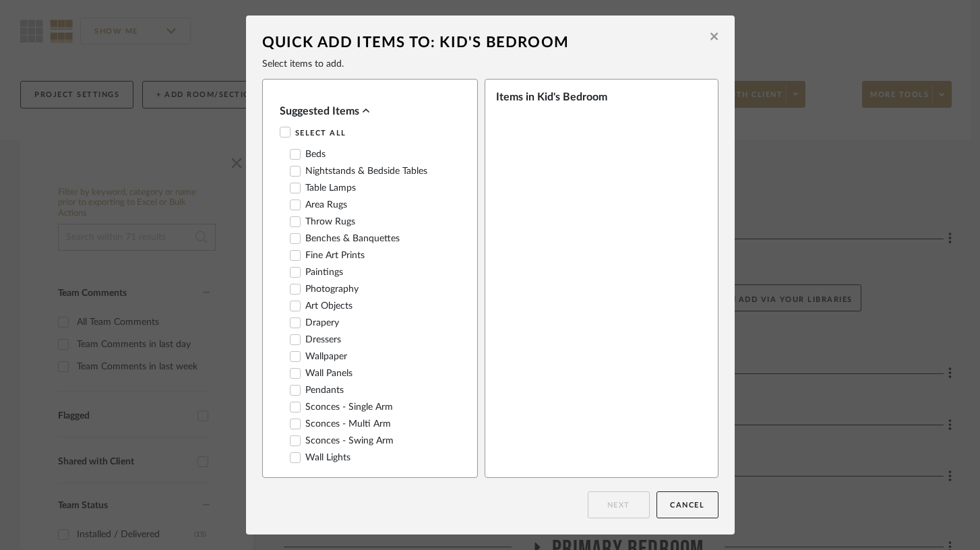  Describe the element at coordinates (323, 188) in the screenshot. I see `label: Table Lamps` at that location.